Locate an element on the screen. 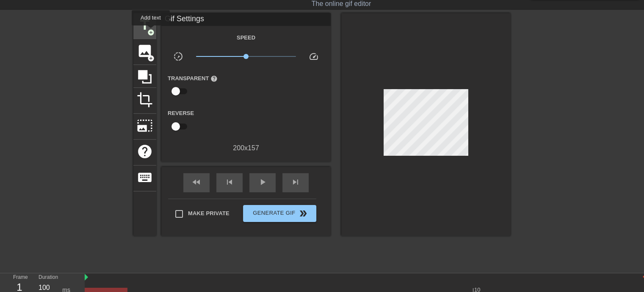  div: 200 x 157 is located at coordinates (246, 148).